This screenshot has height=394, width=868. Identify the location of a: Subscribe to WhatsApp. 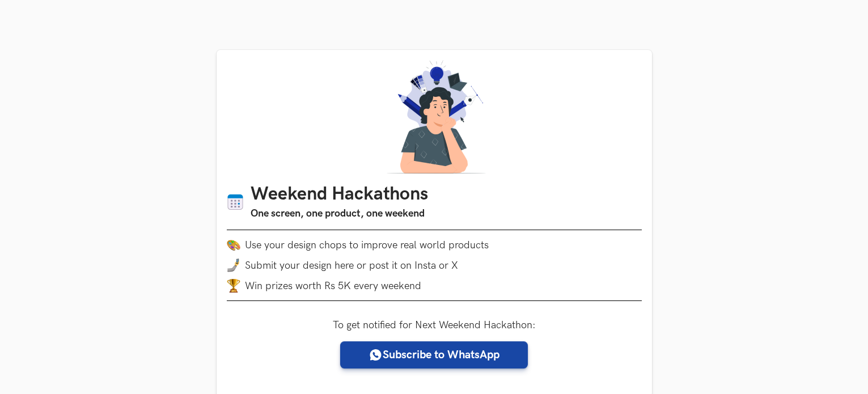
(434, 355).